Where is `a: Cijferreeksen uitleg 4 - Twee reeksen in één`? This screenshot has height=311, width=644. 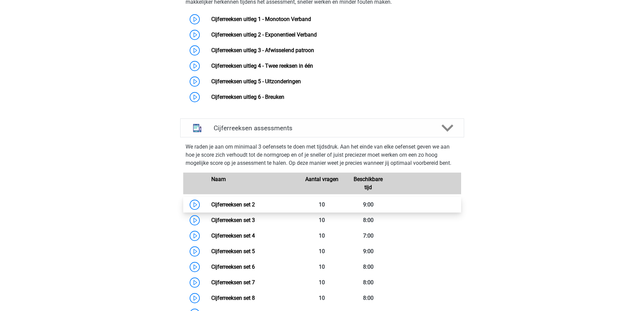
a: Cijferreeksen uitleg 4 - Twee reeksen in één is located at coordinates (262, 66).